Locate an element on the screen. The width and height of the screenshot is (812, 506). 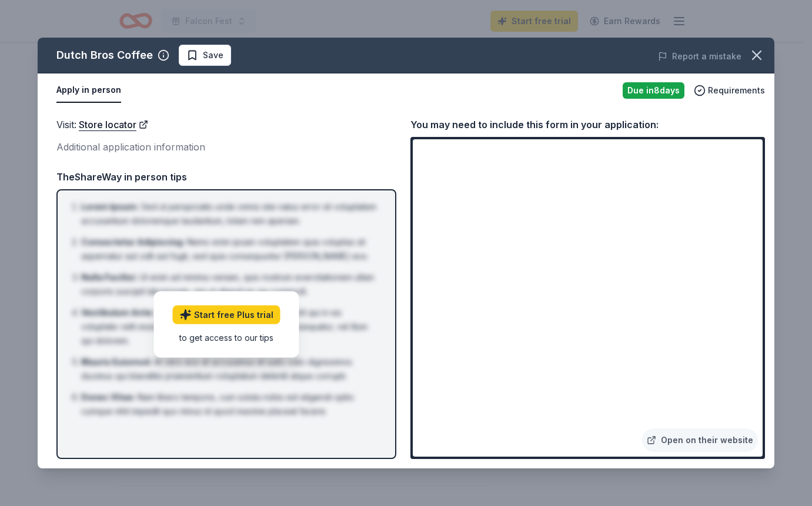
li: At vero eos et accusamus et iusto odio dignissimos ducimus qui blanditiis praesentium voluptatum ... is located at coordinates (230, 369).